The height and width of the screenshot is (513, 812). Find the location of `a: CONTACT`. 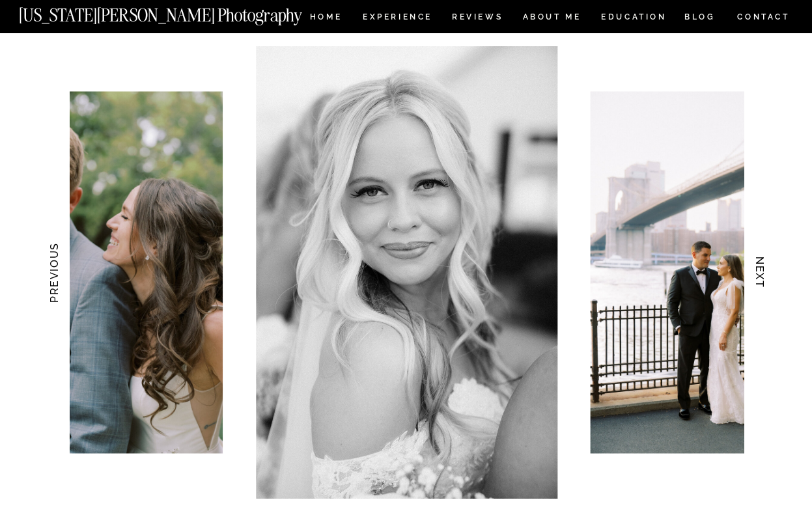

a: CONTACT is located at coordinates (763, 17).